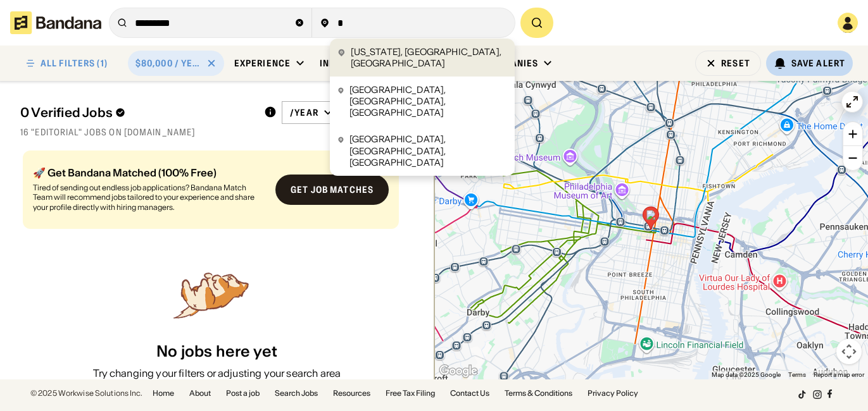  Describe the element at coordinates (410, 394) in the screenshot. I see `a: Free Tax Filing` at that location.